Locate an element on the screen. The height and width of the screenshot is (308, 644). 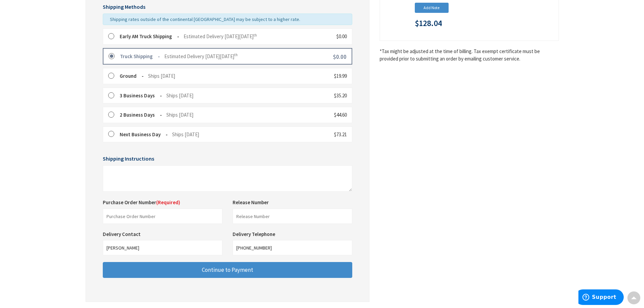
strong: 3 Business Days is located at coordinates (141, 95).